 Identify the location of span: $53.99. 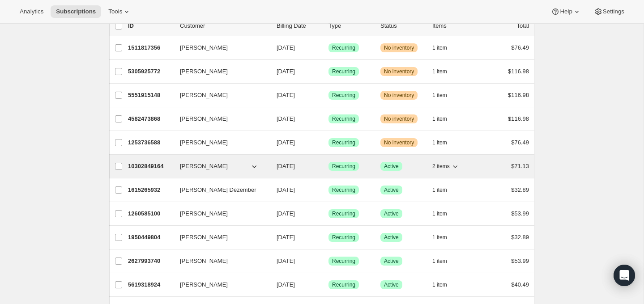
(520, 261).